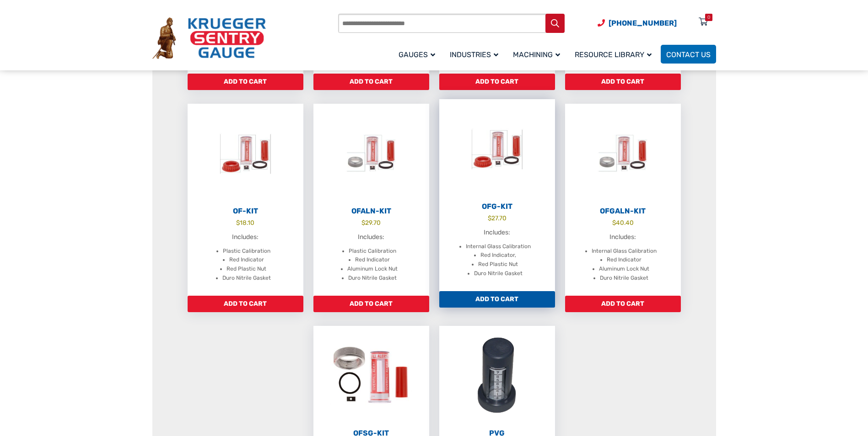 Image resolution: width=868 pixels, height=436 pixels. What do you see at coordinates (615, 54) in the screenshot?
I see `a: Resource Library` at bounding box center [615, 54].